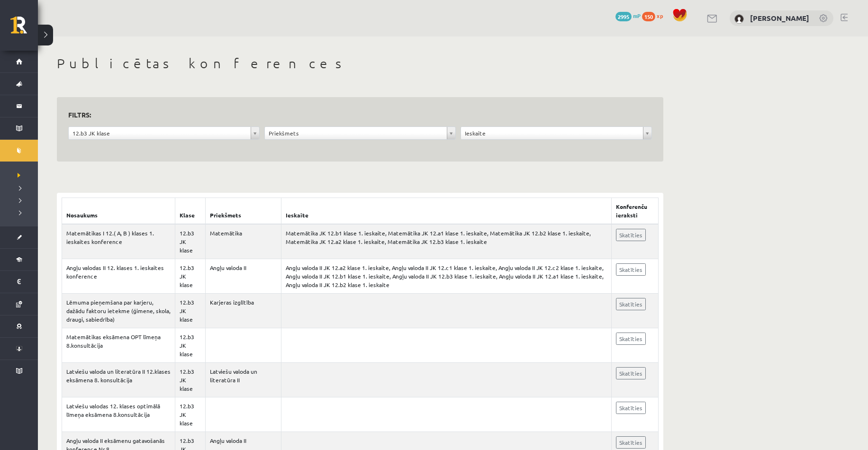  I want to click on h3: Filtrs:, so click(355, 115).